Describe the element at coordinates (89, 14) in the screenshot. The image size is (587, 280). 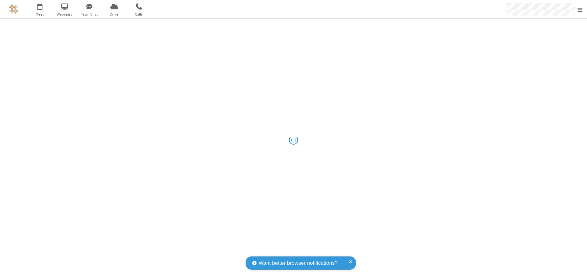
I see `span: Team Chat` at that location.